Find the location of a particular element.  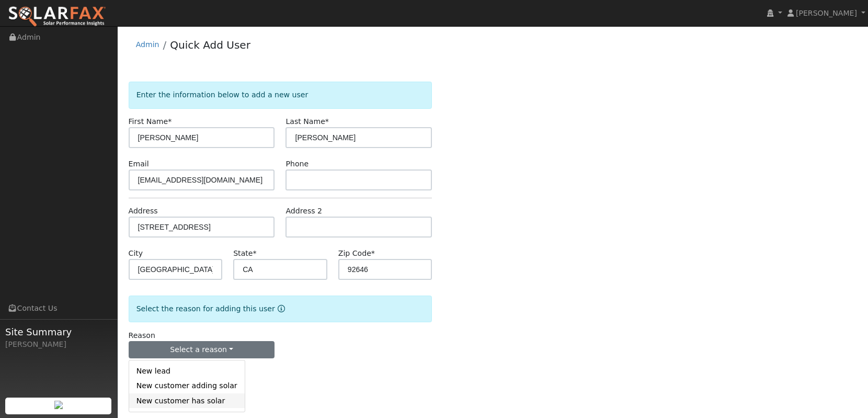

div: Select the reason for adding this user is located at coordinates (281, 309).